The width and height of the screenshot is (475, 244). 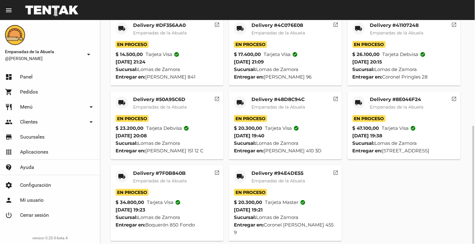 I want to click on mat-card-title: Delivery #8E046F24, so click(x=396, y=100).